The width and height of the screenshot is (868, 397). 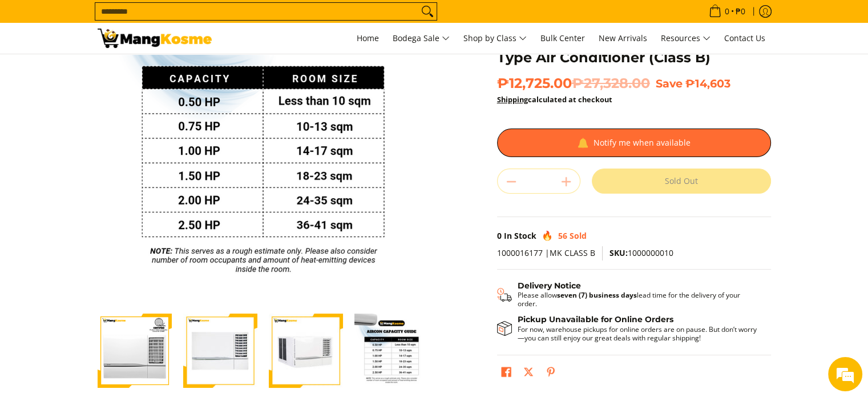 I want to click on span: 56, so click(x=563, y=235).